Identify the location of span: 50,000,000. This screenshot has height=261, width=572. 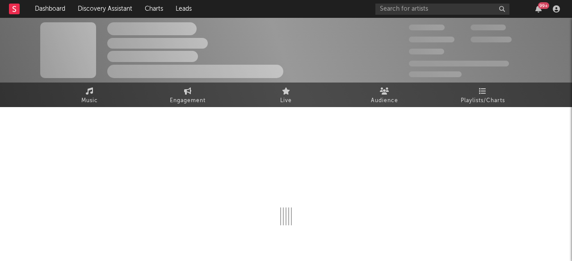
(431, 39).